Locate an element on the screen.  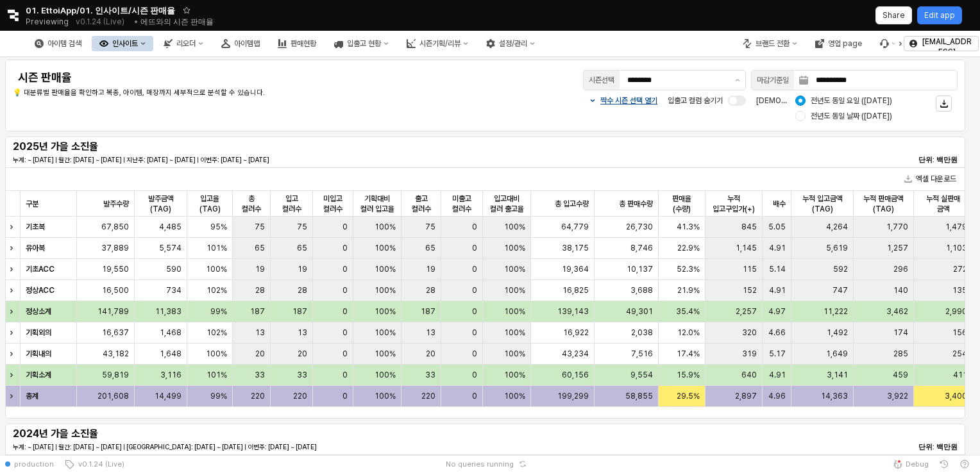
button: Help is located at coordinates (964, 464).